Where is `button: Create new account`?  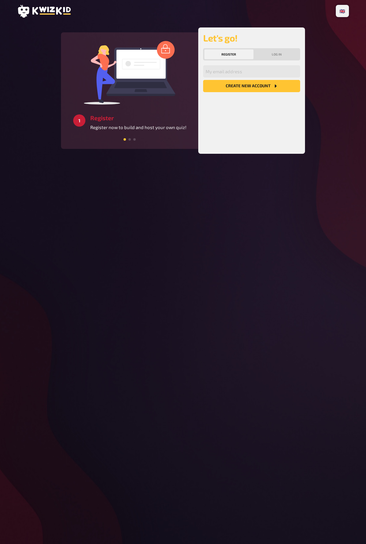
button: Create new account is located at coordinates (252, 86).